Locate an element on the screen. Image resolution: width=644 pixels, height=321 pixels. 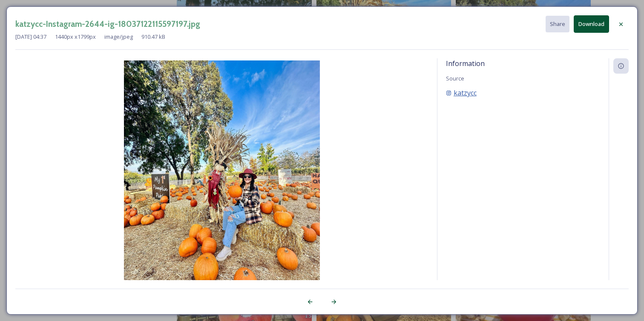
span: 910.47 kB is located at coordinates (153, 37).